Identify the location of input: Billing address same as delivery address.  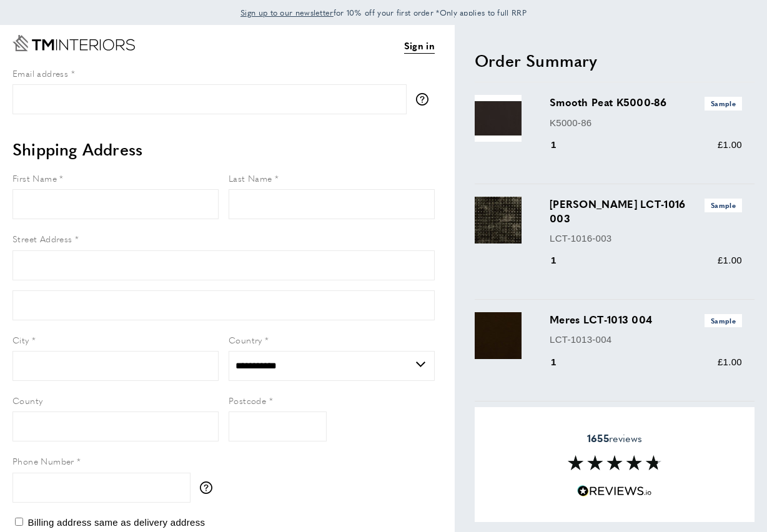
(19, 522).